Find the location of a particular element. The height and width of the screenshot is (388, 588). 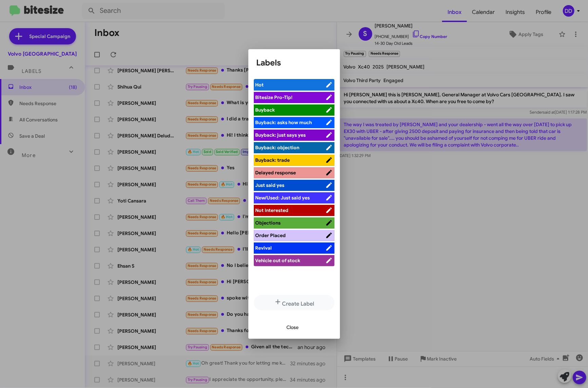

span: Not Interested is located at coordinates (272, 210).